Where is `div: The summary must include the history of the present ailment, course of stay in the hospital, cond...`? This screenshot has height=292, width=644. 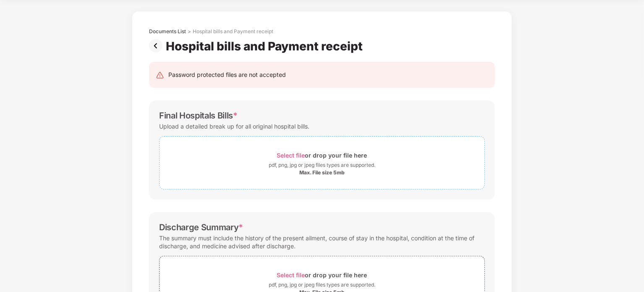
div: The summary must include the history of the present ailment, course of stay in the hospital, cond... is located at coordinates (322, 242).